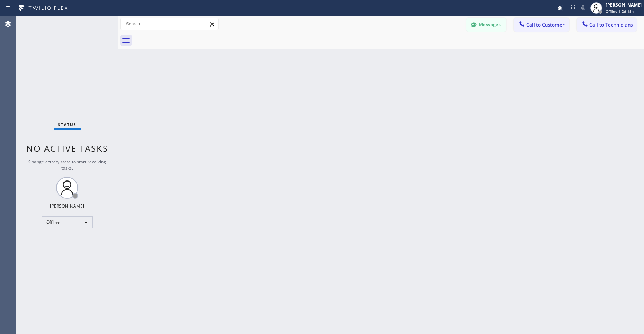  I want to click on div: Offline, so click(67, 222).